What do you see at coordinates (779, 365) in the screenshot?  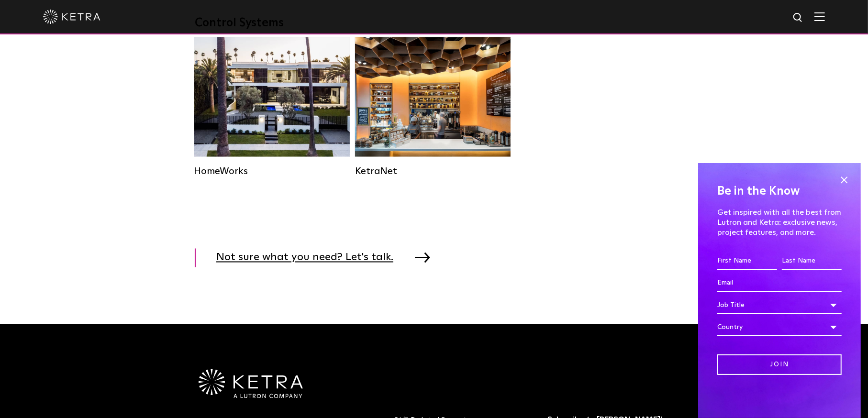 I see `input: Join` at bounding box center [779, 365].